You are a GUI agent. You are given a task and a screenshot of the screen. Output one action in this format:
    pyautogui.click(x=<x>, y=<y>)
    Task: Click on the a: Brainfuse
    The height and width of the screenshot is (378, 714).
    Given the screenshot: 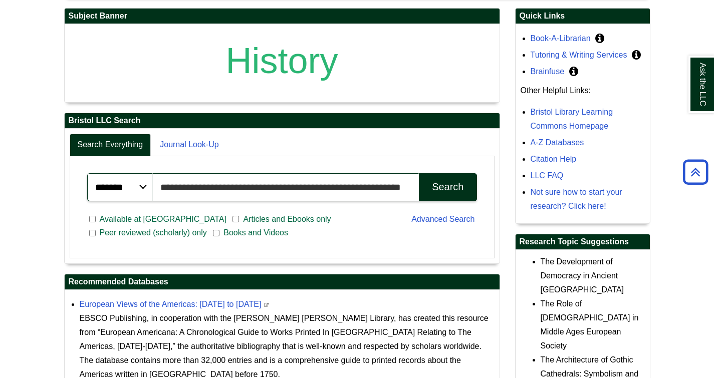 What is the action you would take?
    pyautogui.click(x=547, y=71)
    